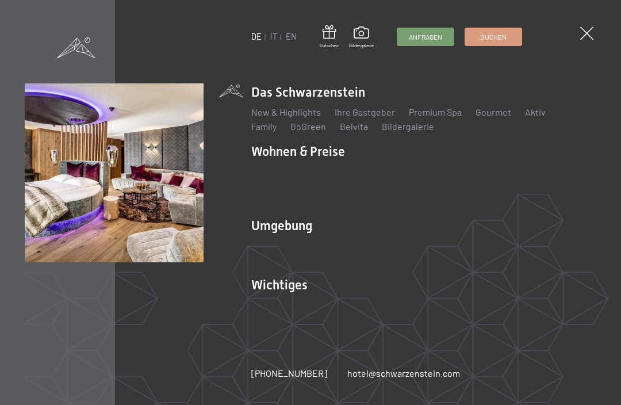 This screenshot has height=405, width=621. I want to click on a: Aktiv, so click(535, 111).